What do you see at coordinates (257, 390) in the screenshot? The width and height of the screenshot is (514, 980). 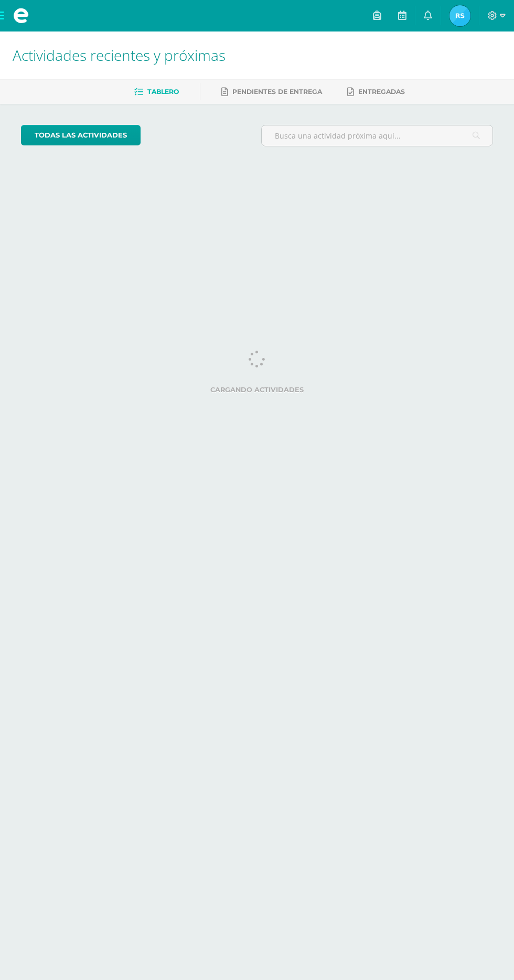 I see `label: Cargando actividades` at bounding box center [257, 390].